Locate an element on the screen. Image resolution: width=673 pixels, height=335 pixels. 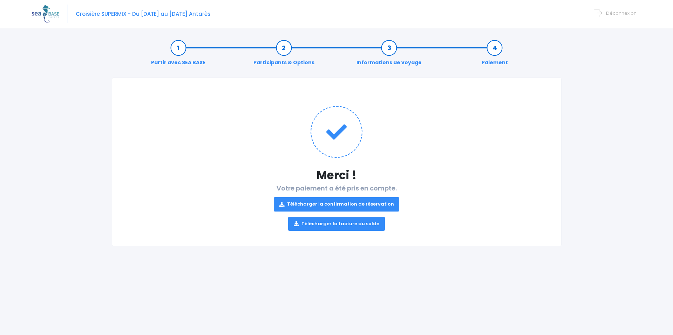
a: Participants & Options is located at coordinates (284, 55).